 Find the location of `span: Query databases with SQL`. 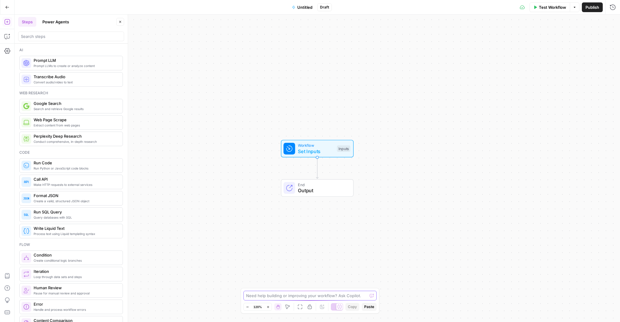

span: Query databases with SQL is located at coordinates (76, 217).